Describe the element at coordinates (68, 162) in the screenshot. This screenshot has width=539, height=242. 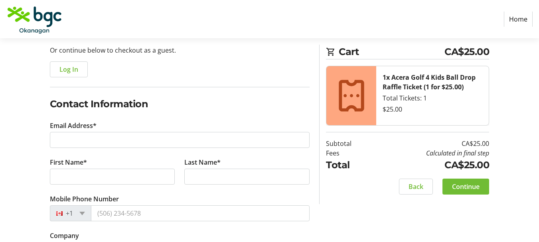
I see `label: First Name*` at that location.